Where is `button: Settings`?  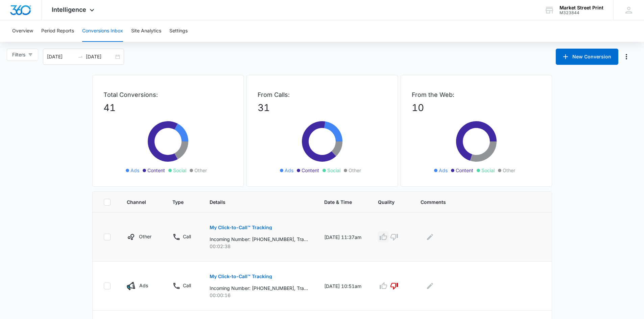
button: Settings is located at coordinates (178, 31).